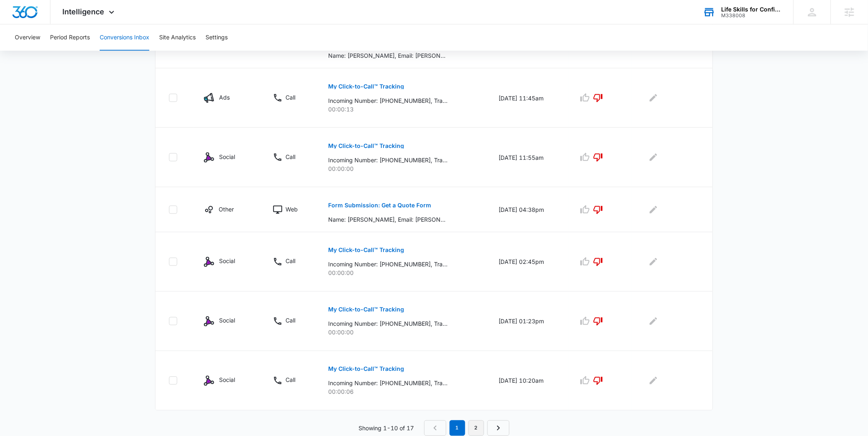 This screenshot has width=868, height=436. What do you see at coordinates (84, 12) in the screenshot?
I see `span: Intelligence` at bounding box center [84, 12].